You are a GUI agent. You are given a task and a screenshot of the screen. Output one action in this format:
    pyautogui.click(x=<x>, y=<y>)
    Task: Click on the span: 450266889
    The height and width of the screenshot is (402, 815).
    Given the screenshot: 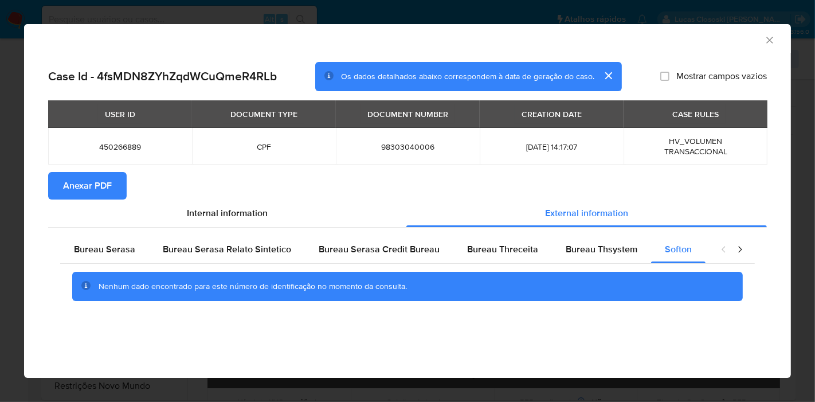 What is the action you would take?
    pyautogui.click(x=120, y=147)
    